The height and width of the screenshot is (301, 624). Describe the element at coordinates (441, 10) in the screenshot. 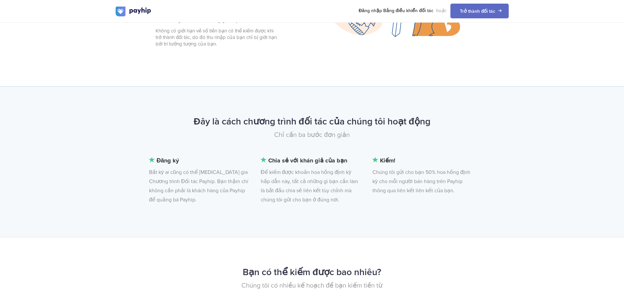

I see `font: hoặc` at that location.